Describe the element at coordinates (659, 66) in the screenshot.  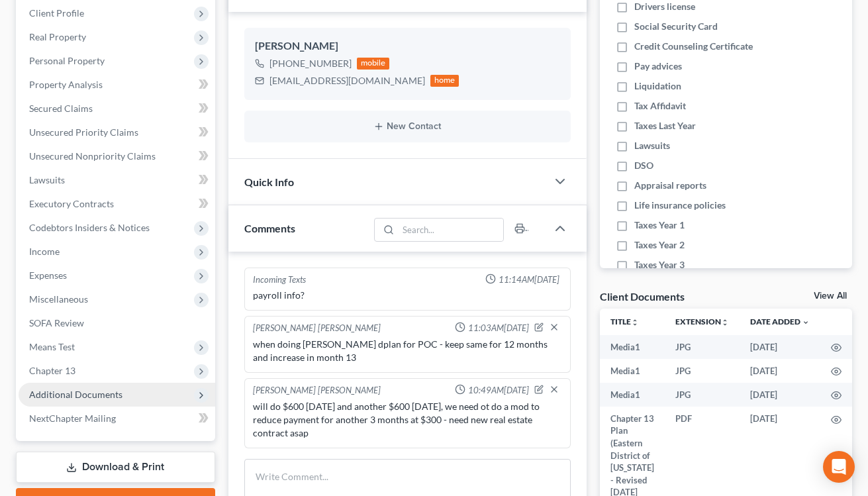
I see `span: Pay advices` at that location.